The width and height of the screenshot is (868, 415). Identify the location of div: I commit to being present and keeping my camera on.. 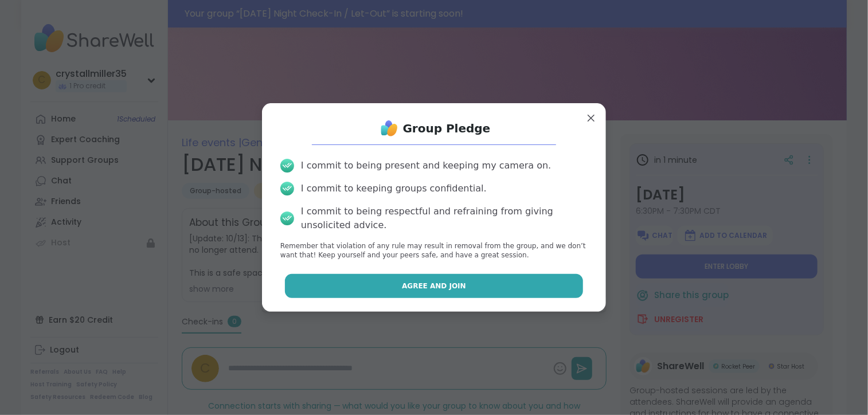
(426, 166).